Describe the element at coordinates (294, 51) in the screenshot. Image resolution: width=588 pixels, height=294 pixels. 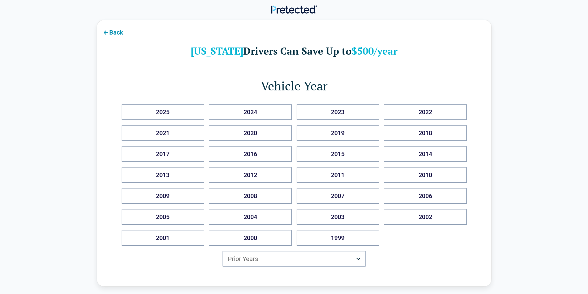
I see `h2: Drivers Can Save Up to` at that location.